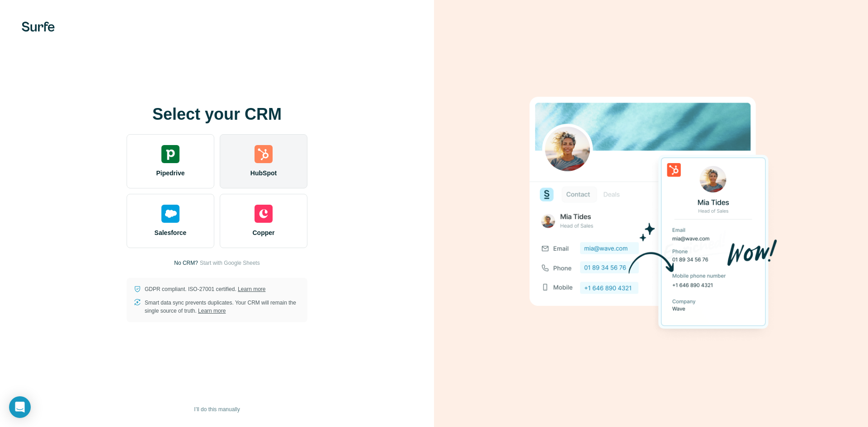  I want to click on div: Open Intercom Messenger, so click(20, 406).